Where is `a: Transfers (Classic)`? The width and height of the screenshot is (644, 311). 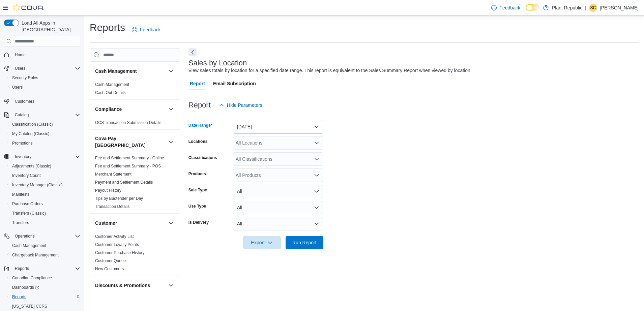 a: Transfers (Classic) is located at coordinates (29, 213).